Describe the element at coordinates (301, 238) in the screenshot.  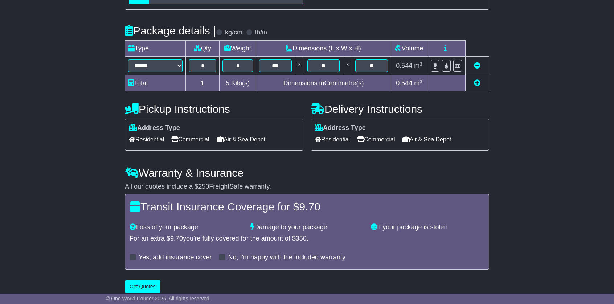
I see `span: 350` at that location.